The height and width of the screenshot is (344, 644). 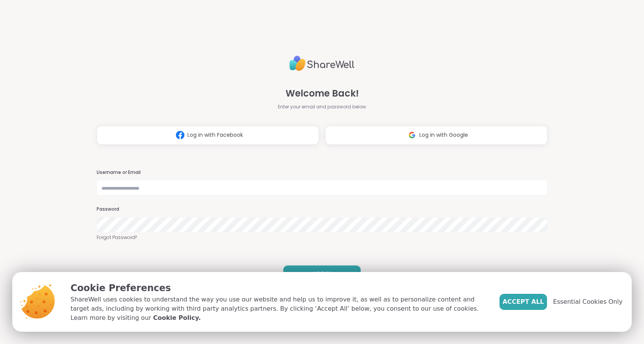 I want to click on span: LOG IN, so click(x=322, y=274).